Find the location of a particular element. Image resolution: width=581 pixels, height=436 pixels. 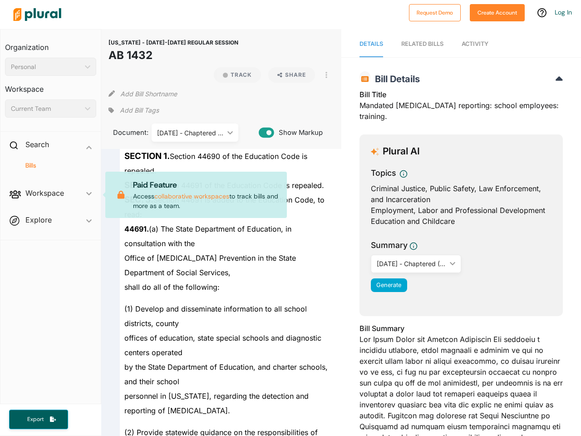

button: Create Account is located at coordinates (497, 13).